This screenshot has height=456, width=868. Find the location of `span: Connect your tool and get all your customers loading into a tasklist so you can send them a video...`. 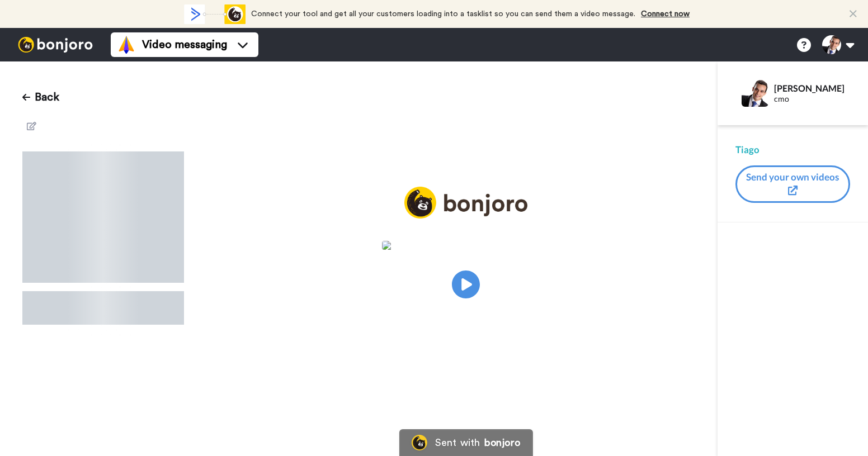

span: Connect your tool and get all your customers loading into a tasklist so you can send them a video... is located at coordinates (443, 14).